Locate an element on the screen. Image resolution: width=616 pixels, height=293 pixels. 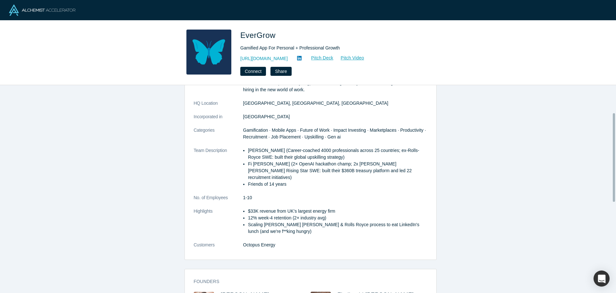
dt: No. of Employees is located at coordinates (218, 201).